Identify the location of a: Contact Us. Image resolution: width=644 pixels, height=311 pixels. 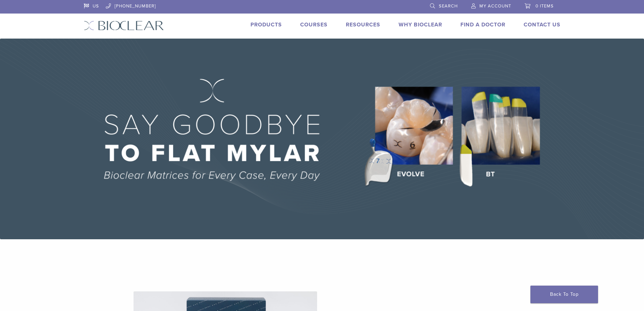
(542, 25).